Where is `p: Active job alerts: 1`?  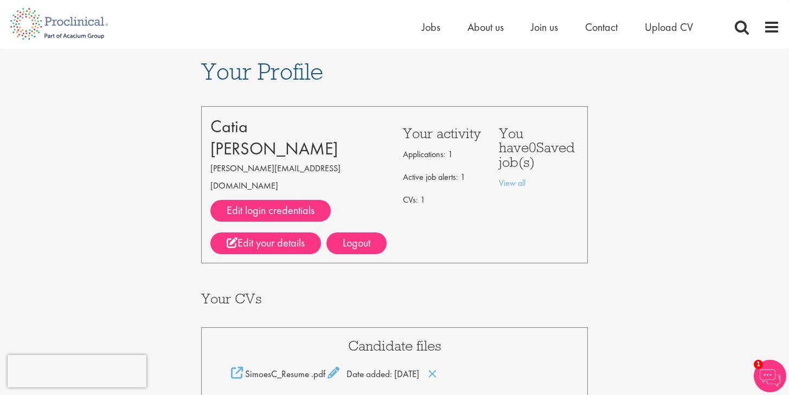
p: Active job alerts: 1 is located at coordinates (442, 177).